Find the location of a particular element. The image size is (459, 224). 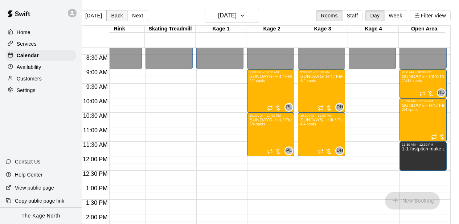

p: Calendar is located at coordinates (28, 56).